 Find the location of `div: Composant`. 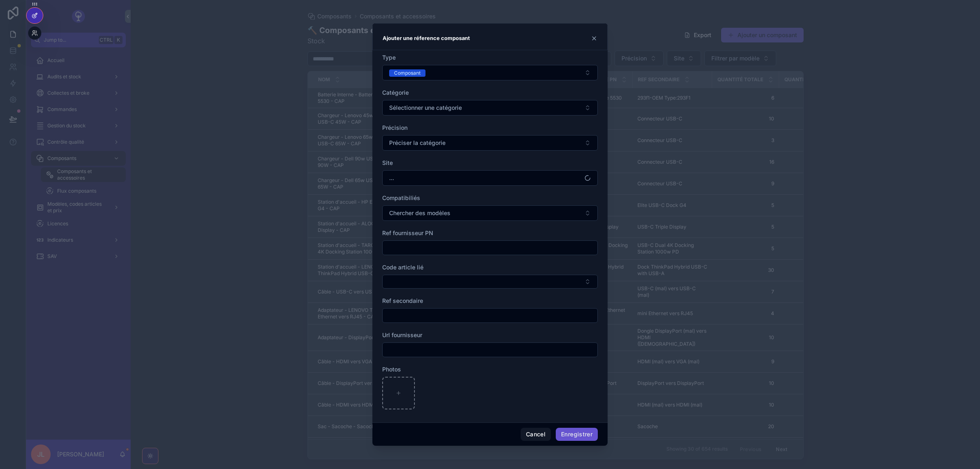

div: Composant is located at coordinates (407, 73).